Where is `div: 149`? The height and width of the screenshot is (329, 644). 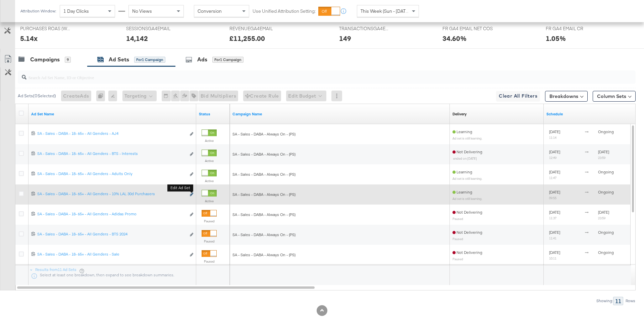
div: 149 is located at coordinates (346, 38).